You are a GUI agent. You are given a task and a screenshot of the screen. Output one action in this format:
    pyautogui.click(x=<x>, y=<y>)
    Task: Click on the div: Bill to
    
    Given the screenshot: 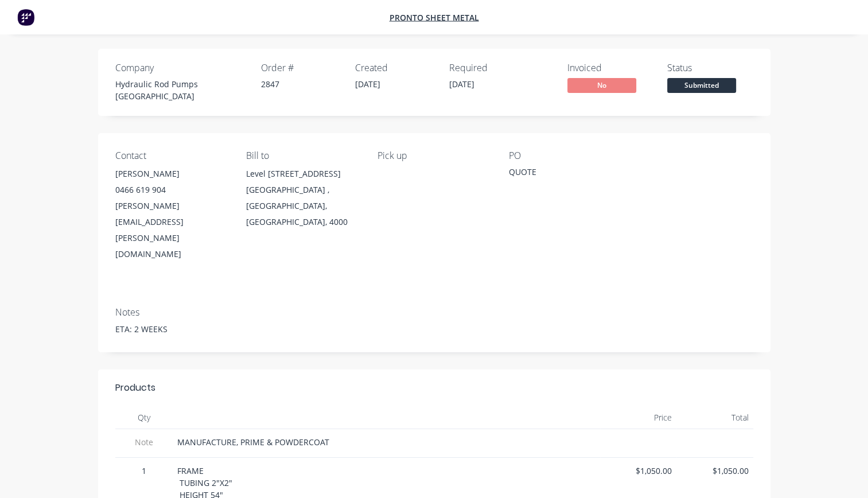 What is the action you would take?
    pyautogui.click(x=302, y=156)
    